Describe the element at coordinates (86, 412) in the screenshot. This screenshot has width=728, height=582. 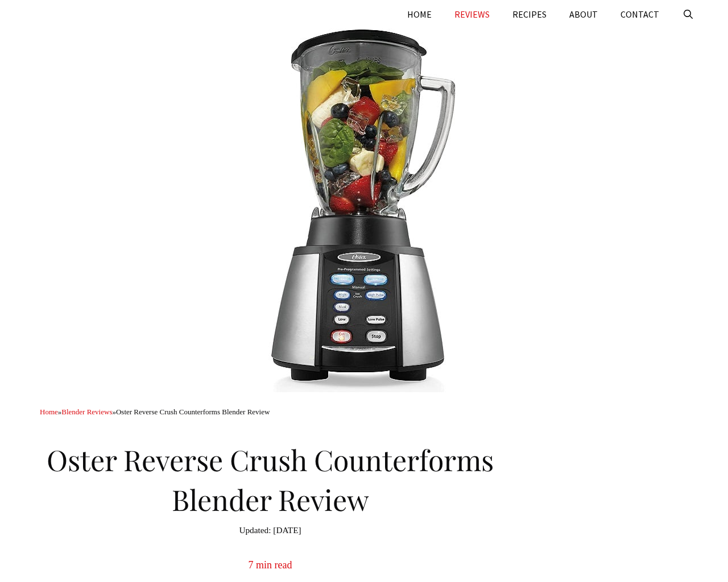
I see `a: Blender Reviews` at that location.